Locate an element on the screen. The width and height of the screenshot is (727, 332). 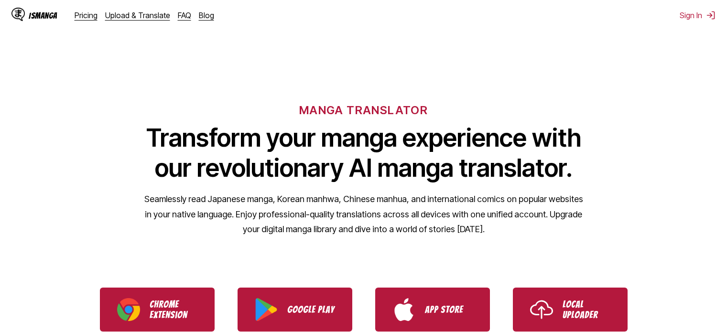
p: App Store is located at coordinates (449, 310).